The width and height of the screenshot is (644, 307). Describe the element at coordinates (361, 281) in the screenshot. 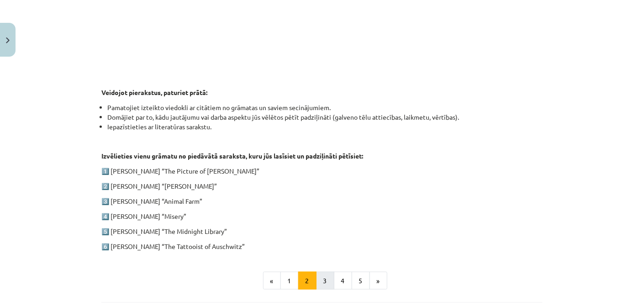

I see `button: 5` at that location.